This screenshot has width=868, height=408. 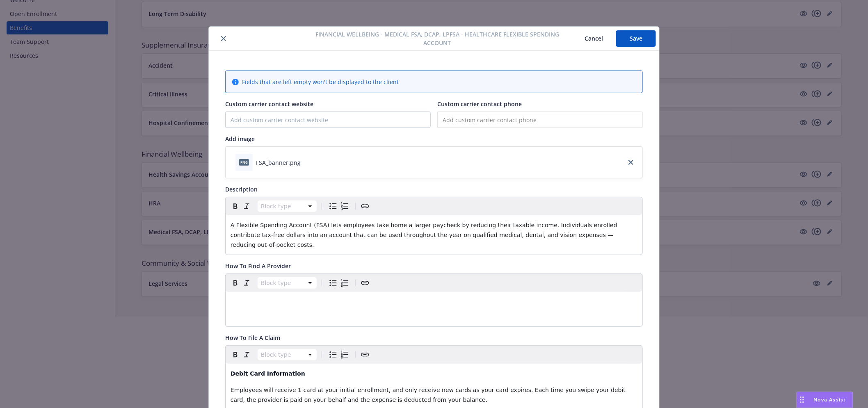 What do you see at coordinates (425, 235) in the screenshot?
I see `span: A Flexible Spending Account (FSA) lets employees take home a larger paycheck by reducing their ta...` at bounding box center [425, 235].